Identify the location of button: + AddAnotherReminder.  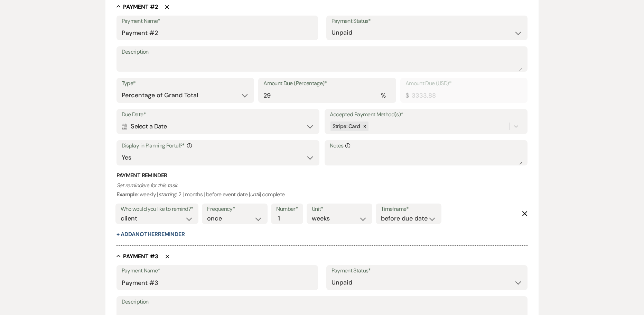
(151, 235).